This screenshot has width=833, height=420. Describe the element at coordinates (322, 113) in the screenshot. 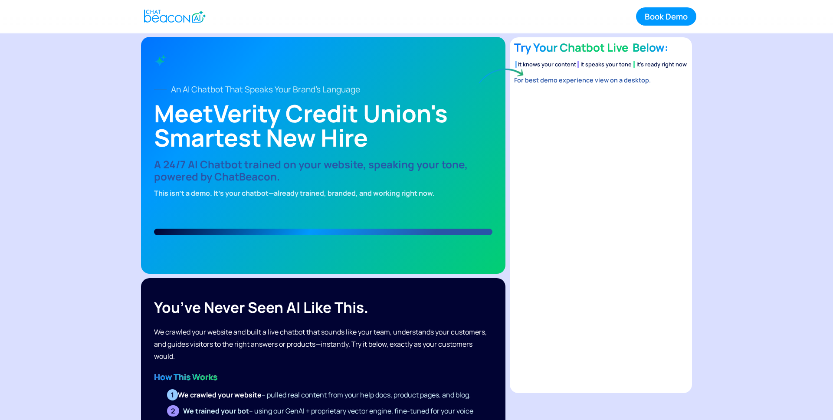

I see `strong: Verity Credit Union` at that location.